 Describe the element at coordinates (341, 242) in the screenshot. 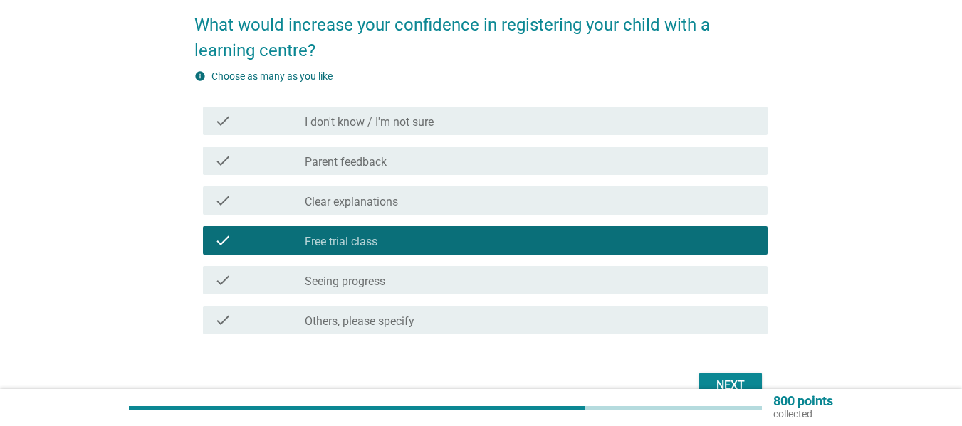

I see `label: Free trial class` at that location.